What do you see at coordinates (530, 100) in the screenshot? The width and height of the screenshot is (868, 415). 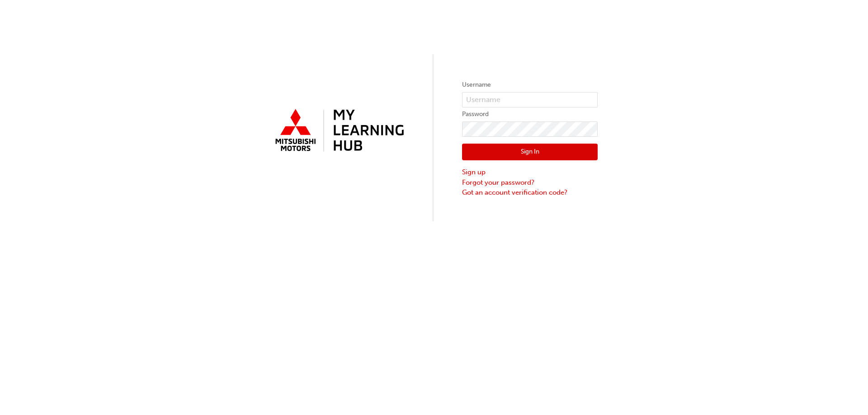 I see `input: Username` at bounding box center [530, 100].